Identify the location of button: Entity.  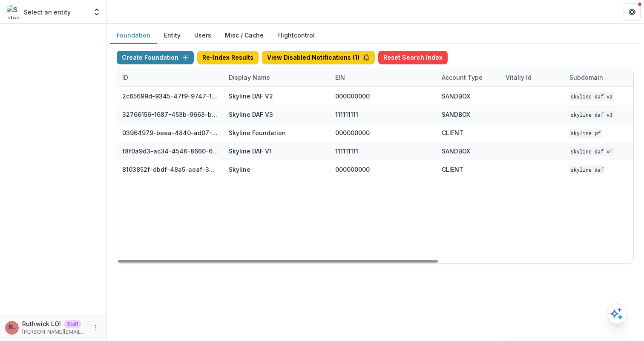
(172, 35).